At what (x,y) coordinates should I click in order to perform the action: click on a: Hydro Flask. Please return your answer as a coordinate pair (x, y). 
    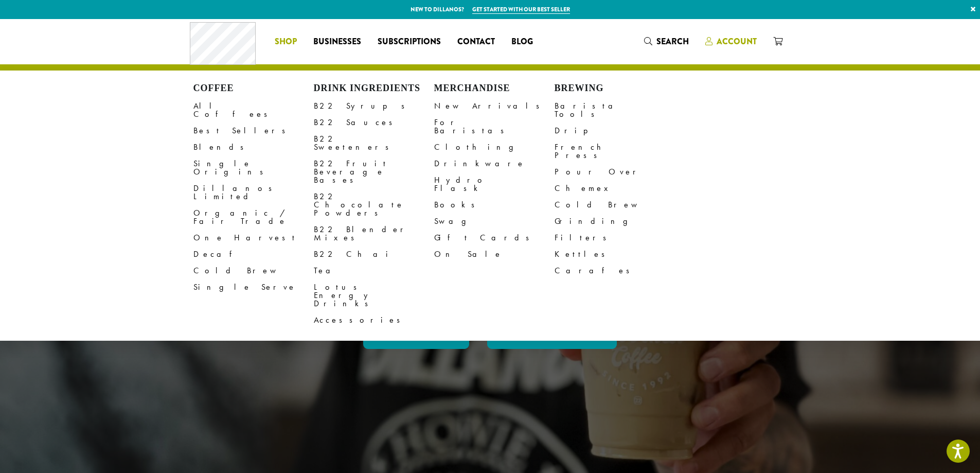
    Looking at the image, I should click on (495, 184).